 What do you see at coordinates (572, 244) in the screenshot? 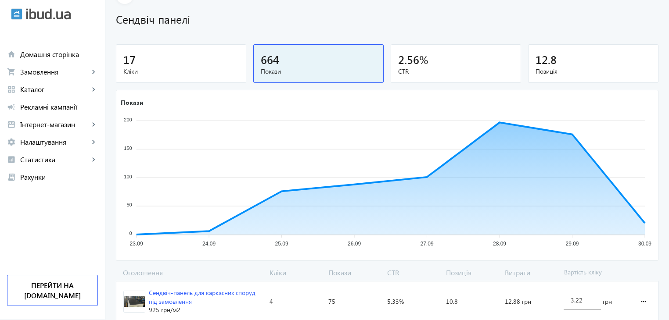
I see `tspan: 29.09` at bounding box center [572, 244].